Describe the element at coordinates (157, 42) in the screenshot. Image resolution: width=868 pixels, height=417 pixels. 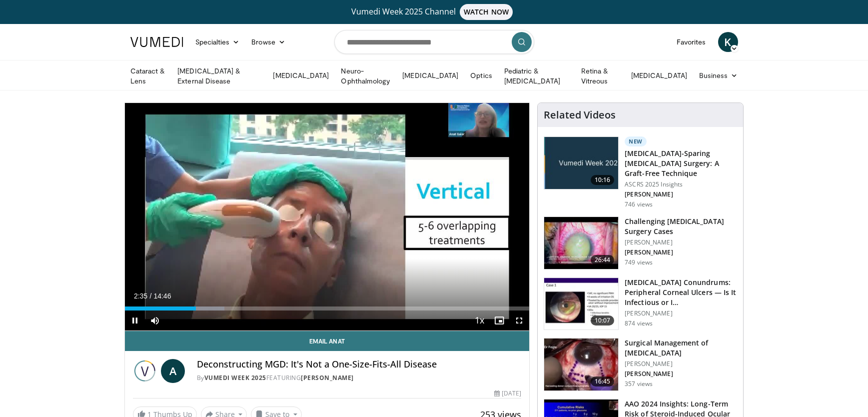
I see `img: VuMedi Logo` at that location.